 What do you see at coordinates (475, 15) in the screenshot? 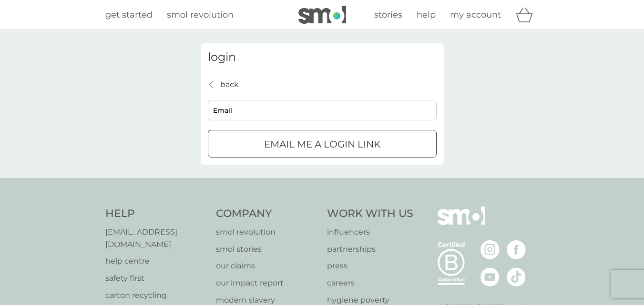
I see `a: my account` at bounding box center [475, 15].